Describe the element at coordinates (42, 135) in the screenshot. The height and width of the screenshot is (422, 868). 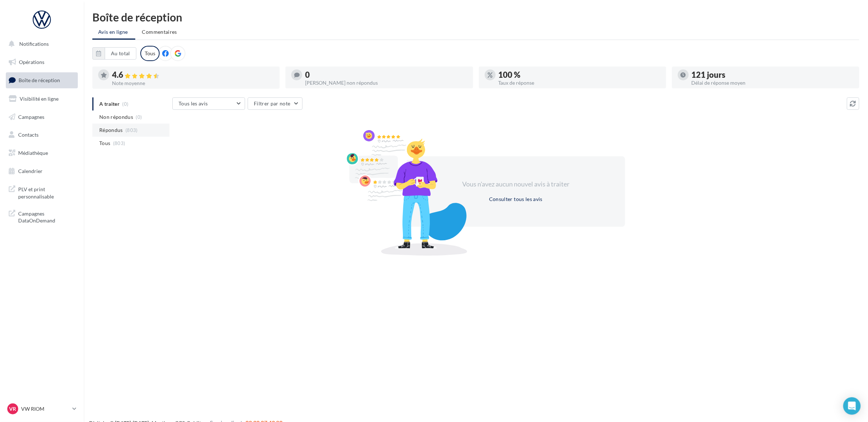
I see `a: Contacts` at that location.